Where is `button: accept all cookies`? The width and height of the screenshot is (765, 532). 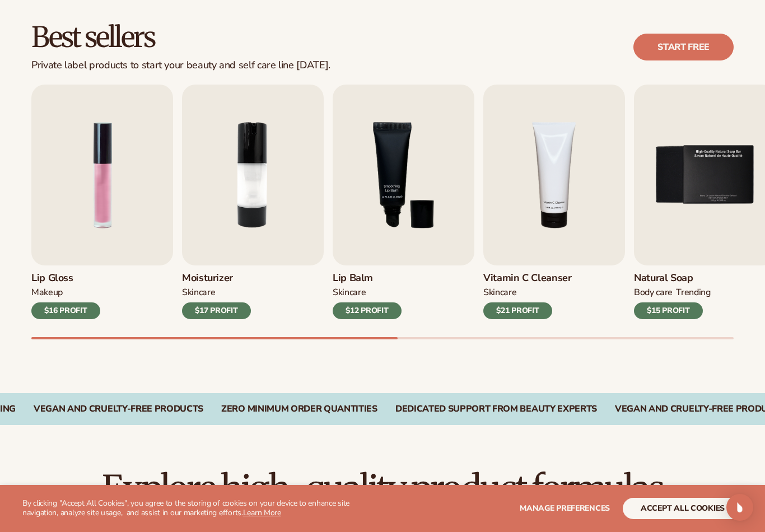
button: accept all cookies is located at coordinates (683, 508).